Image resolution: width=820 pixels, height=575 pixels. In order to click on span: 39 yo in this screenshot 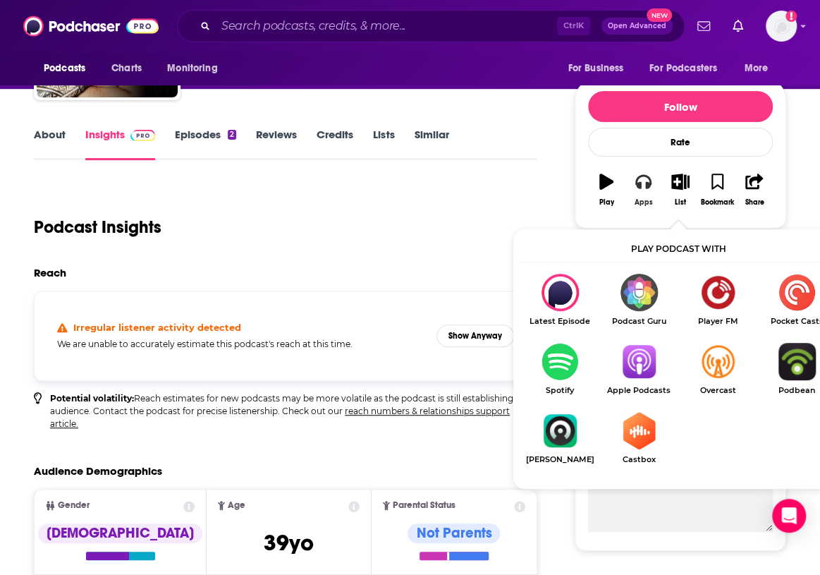, I will do `click(288, 542)`.